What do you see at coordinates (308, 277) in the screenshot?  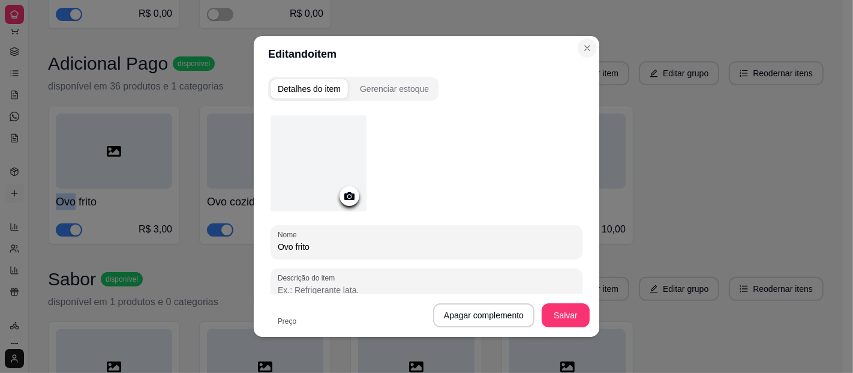 I see `label: Descrição do item` at bounding box center [308, 277].